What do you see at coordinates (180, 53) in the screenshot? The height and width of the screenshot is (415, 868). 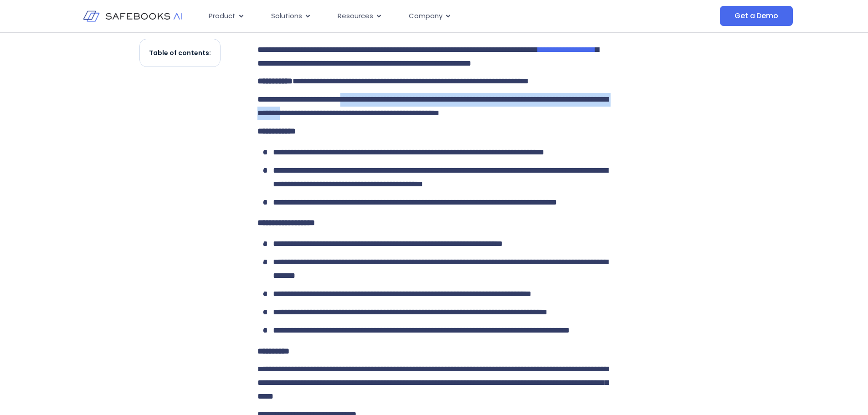 I see `p: Table of contents:` at bounding box center [180, 53].